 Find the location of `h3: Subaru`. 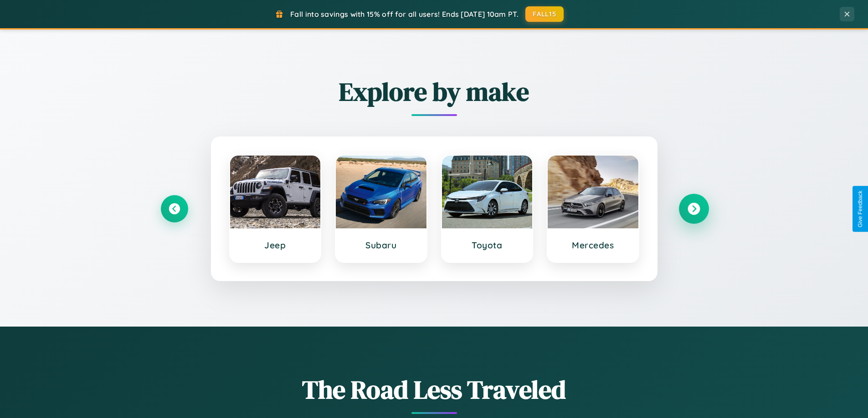

h3: Subaru is located at coordinates (381, 246).